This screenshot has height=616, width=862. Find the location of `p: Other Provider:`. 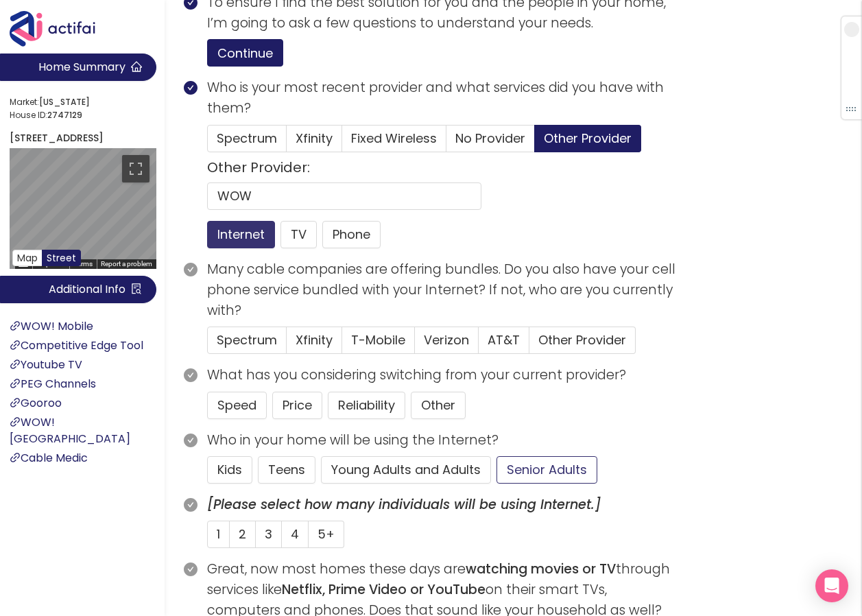

p: Other Provider: is located at coordinates (445, 167).